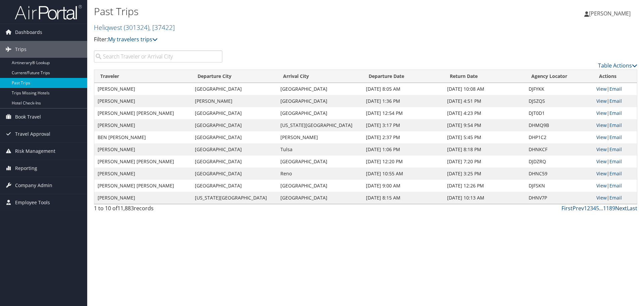 This screenshot has height=306, width=644. I want to click on a: 3, so click(591, 208).